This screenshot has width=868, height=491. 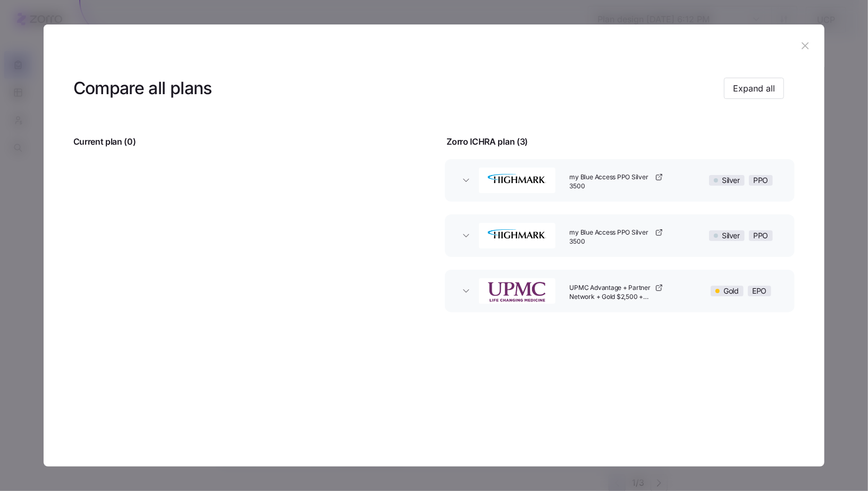 What do you see at coordinates (731, 291) in the screenshot?
I see `span: Gold` at bounding box center [731, 291].